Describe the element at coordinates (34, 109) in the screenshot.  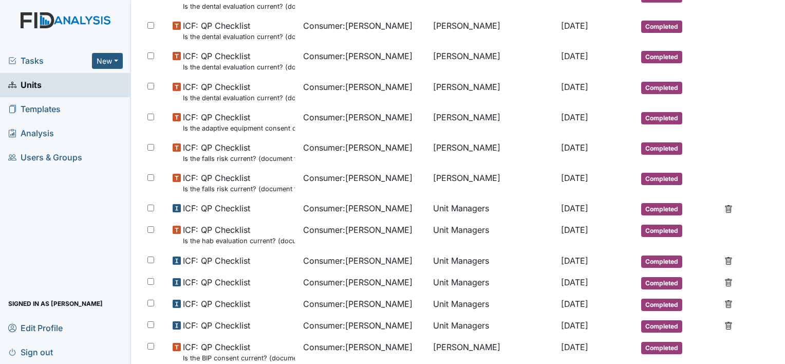
I see `span: Templates` at that location.